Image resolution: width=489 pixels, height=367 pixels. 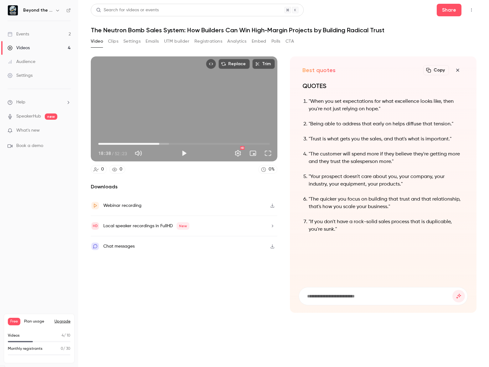 I want to click on span: 18:38, so click(x=105, y=153).